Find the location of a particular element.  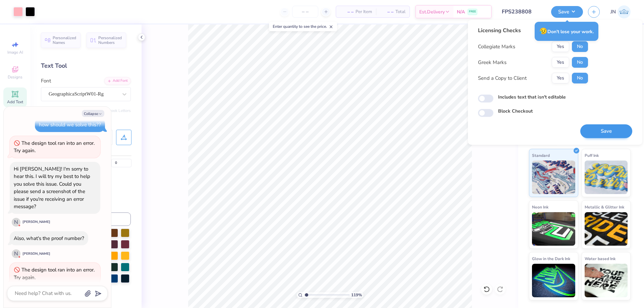

div: Greek Marks is located at coordinates (492, 62).